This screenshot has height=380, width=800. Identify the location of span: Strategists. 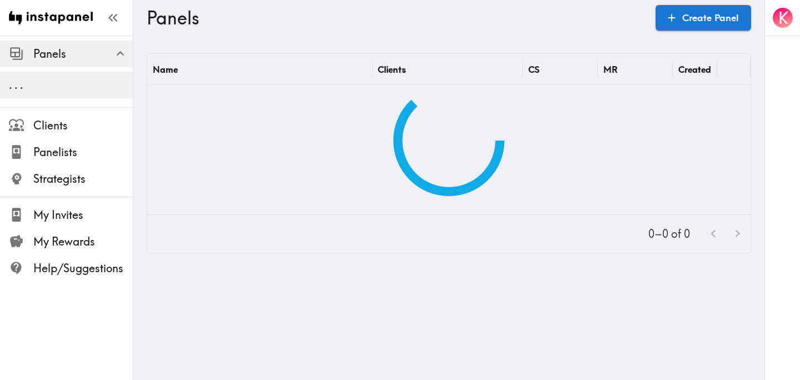
(83, 179).